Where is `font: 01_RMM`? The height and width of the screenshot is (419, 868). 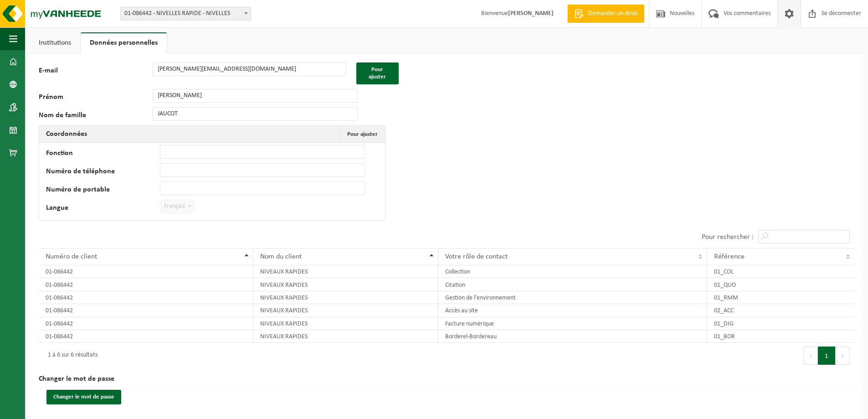
font: 01_RMM is located at coordinates (726, 298).